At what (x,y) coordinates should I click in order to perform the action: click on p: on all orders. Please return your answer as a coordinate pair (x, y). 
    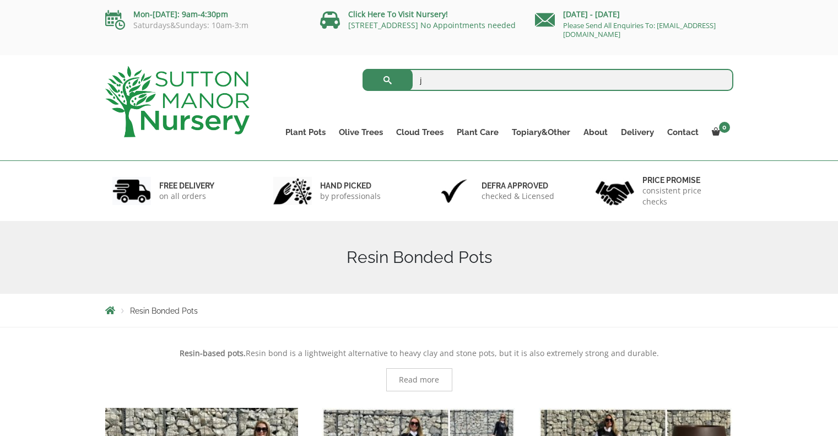
    Looking at the image, I should click on (187, 196).